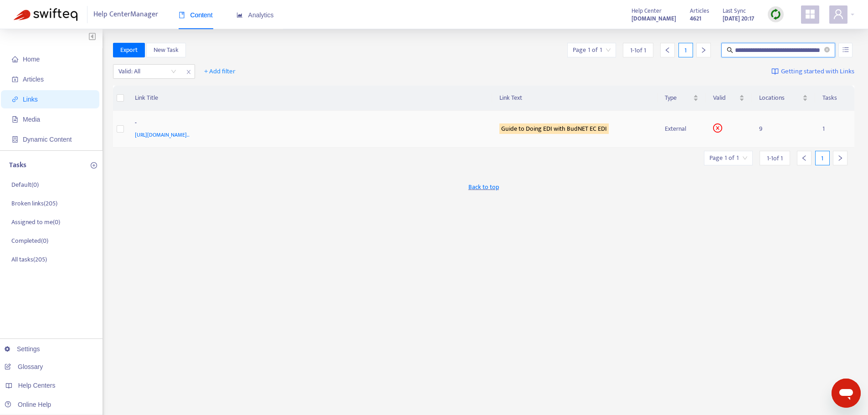 The width and height of the screenshot is (868, 415). What do you see at coordinates (25, 184) in the screenshot?
I see `p: Default ( 0 )` at bounding box center [25, 184].